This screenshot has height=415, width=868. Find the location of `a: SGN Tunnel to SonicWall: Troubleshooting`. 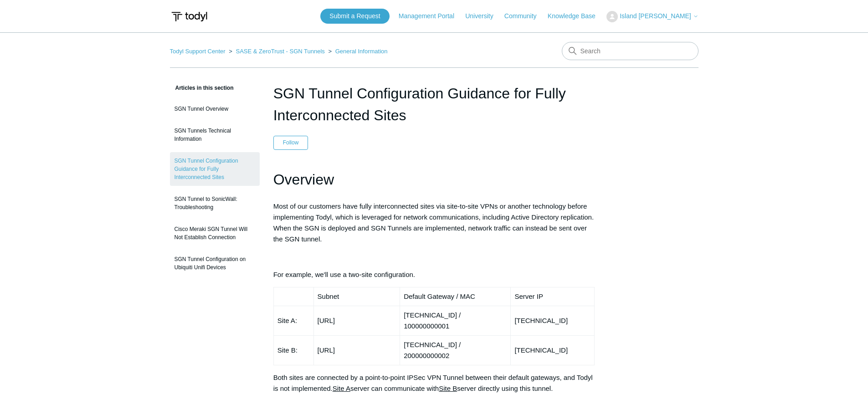

a: SGN Tunnel to SonicWall: Troubleshooting is located at coordinates (214, 203).